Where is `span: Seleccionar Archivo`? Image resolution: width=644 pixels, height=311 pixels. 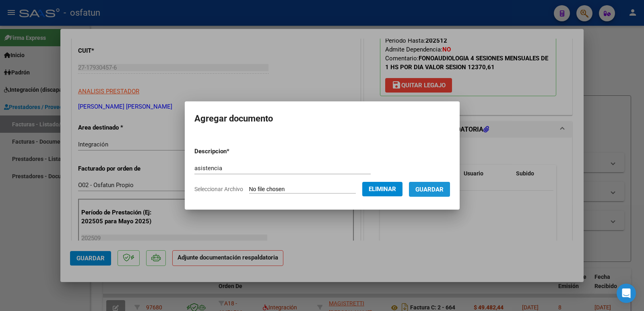
span: Seleccionar Archivo is located at coordinates (219, 189).